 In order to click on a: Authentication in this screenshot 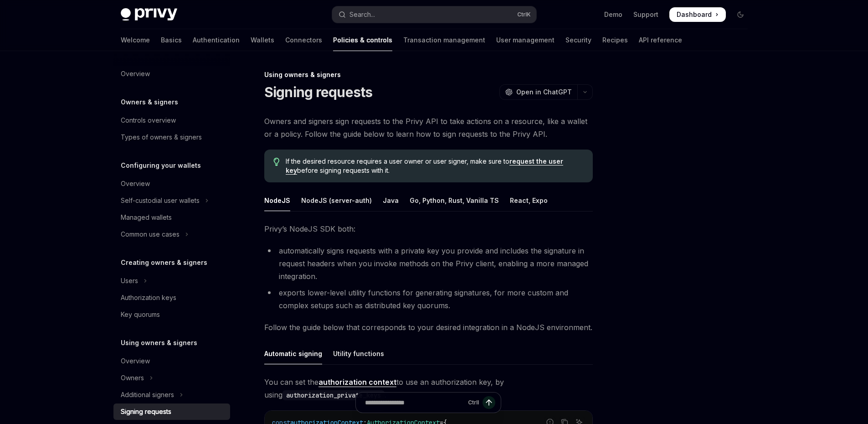, I will do `click(216, 40)`.